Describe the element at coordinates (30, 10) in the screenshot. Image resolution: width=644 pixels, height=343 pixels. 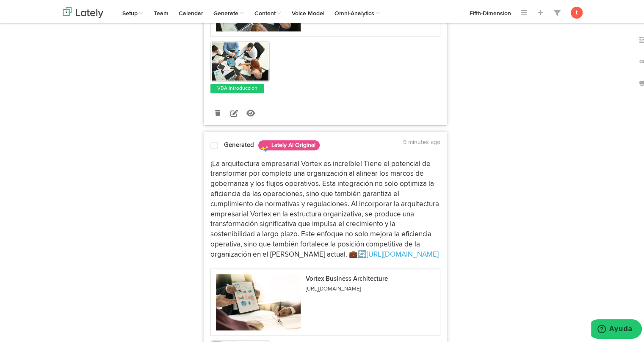
I see `span: Ayuda` at that location.